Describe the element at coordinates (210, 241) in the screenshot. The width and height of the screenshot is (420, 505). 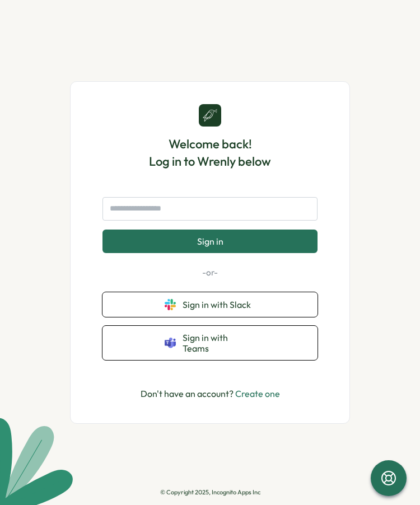
I see `span: Sign in` at that location.